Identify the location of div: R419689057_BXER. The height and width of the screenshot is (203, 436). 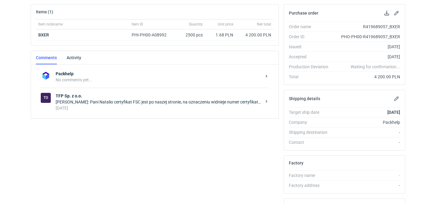
(366, 27).